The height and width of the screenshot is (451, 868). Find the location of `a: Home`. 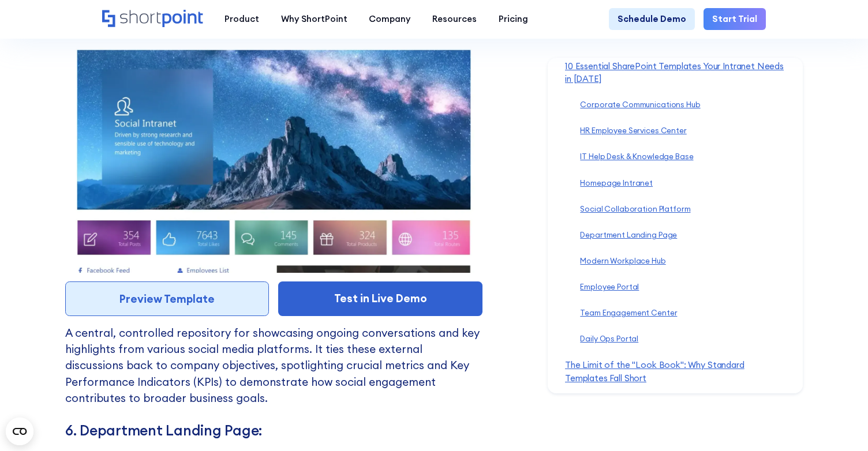

a: Home is located at coordinates (153, 19).